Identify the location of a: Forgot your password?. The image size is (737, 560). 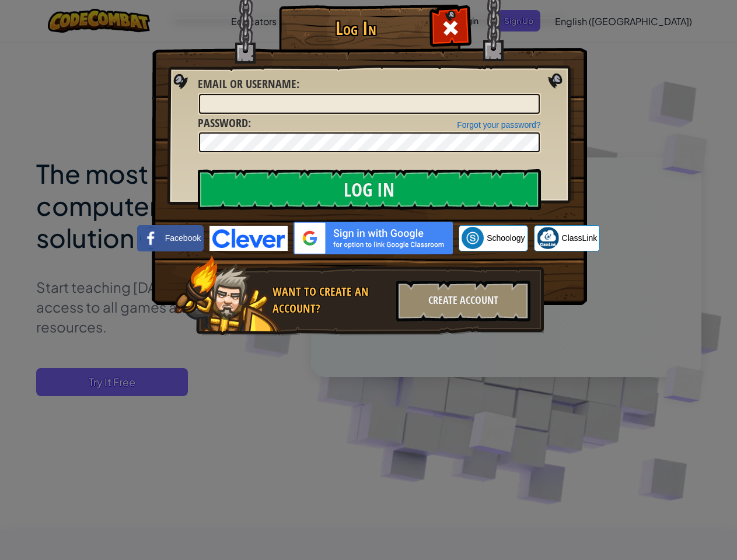
(499, 125).